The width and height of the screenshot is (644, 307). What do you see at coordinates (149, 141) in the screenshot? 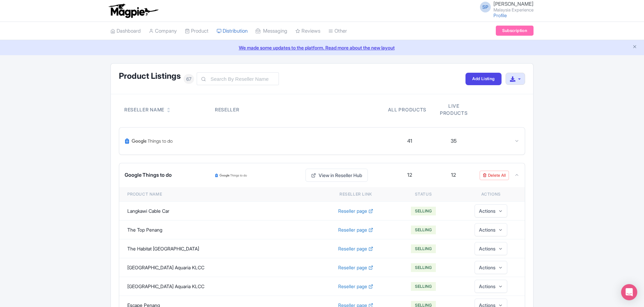
I see `img: Google Things To Do` at bounding box center [149, 141].